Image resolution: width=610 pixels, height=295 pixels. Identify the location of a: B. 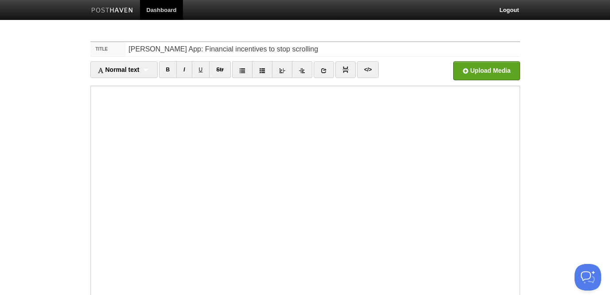
(168, 70).